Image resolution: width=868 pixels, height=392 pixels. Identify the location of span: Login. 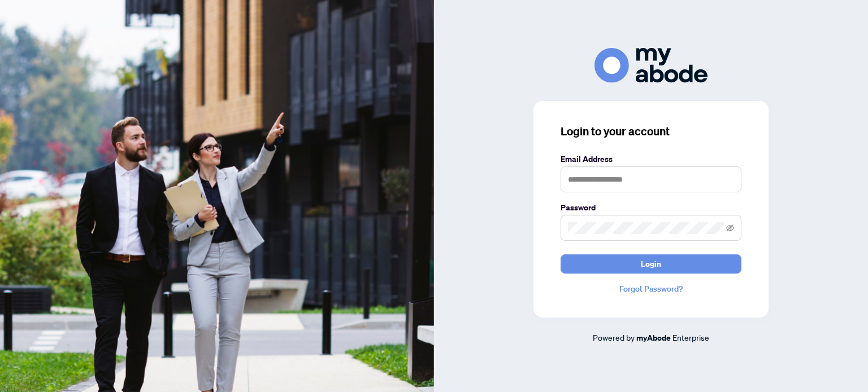
(651, 264).